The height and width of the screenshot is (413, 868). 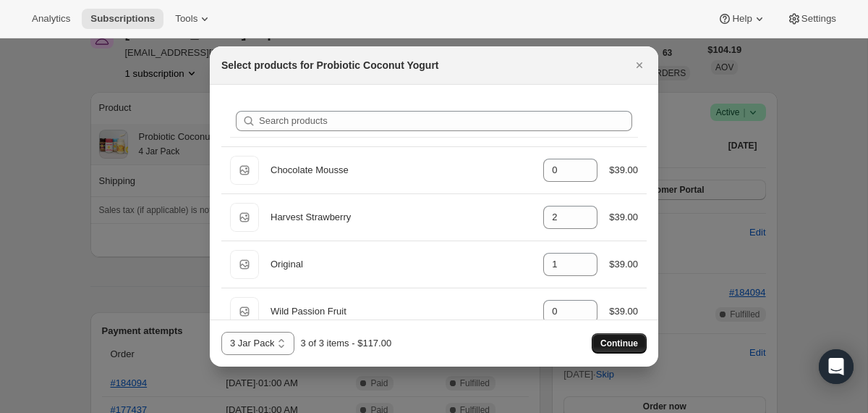 What do you see at coordinates (401, 312) in the screenshot?
I see `div: Wild Passion Fruit` at bounding box center [401, 312].